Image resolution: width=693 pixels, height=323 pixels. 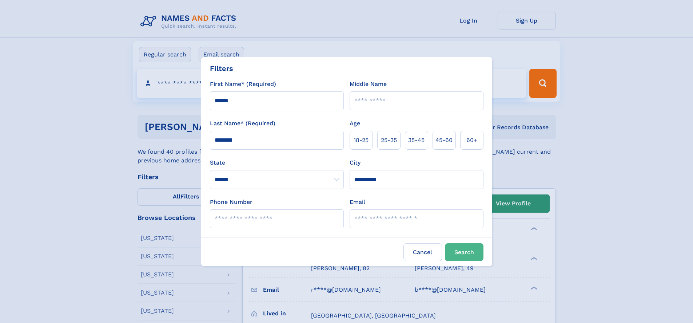 I want to click on label: Last Name* (Required), so click(x=243, y=123).